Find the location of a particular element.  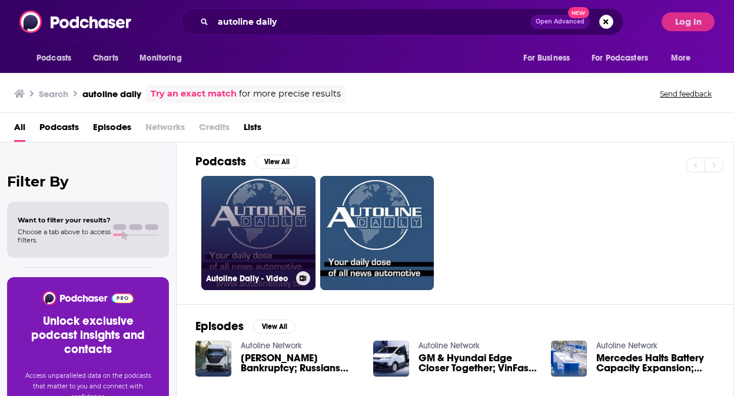

input: Search podcasts, credits, & more... is located at coordinates (371, 22).